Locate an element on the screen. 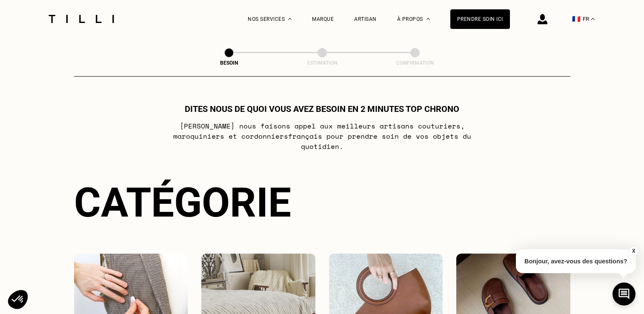 The height and width of the screenshot is (314, 644). a: Prendre soin ici is located at coordinates (481, 19).